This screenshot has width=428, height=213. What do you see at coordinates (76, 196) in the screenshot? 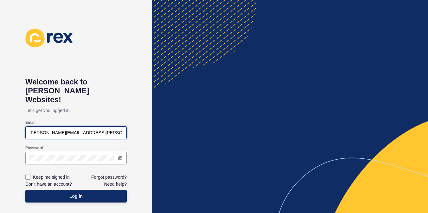
I see `button: Log in` at bounding box center [76, 196].